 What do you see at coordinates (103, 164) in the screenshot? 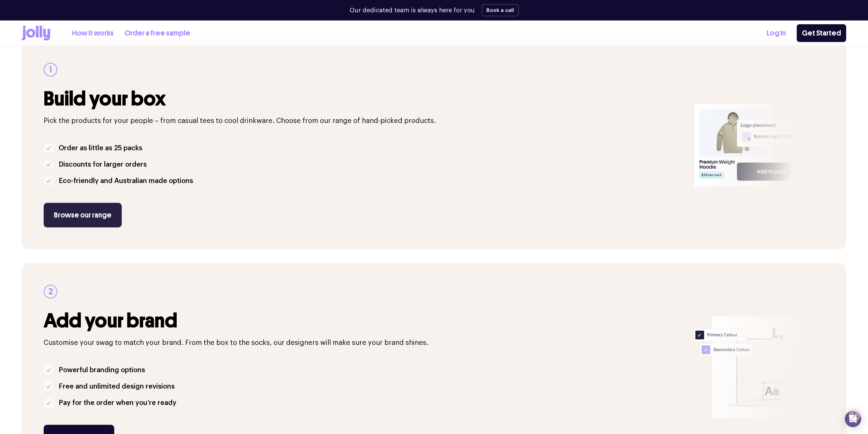
I see `p: Discounts for larger orders` at bounding box center [103, 164].